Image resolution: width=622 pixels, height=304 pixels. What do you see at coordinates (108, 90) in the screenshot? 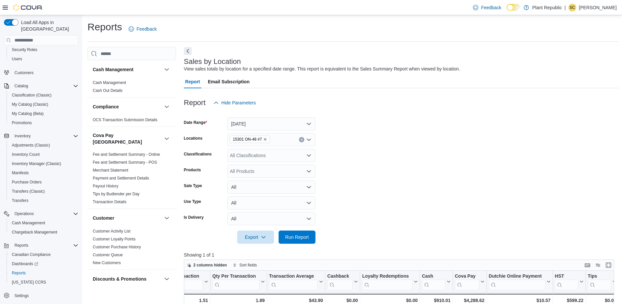
I see `span: Cash Out Details` at bounding box center [108, 90].